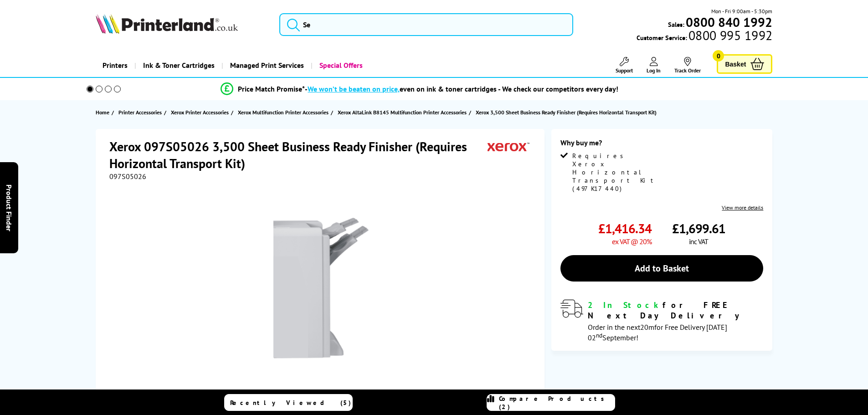 The width and height of the screenshot is (868, 415). I want to click on a: Printers, so click(115, 65).